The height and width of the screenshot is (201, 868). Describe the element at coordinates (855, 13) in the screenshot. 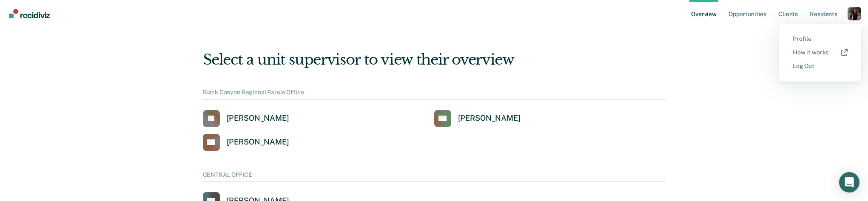

I see `button: Profile dropdown button` at that location.